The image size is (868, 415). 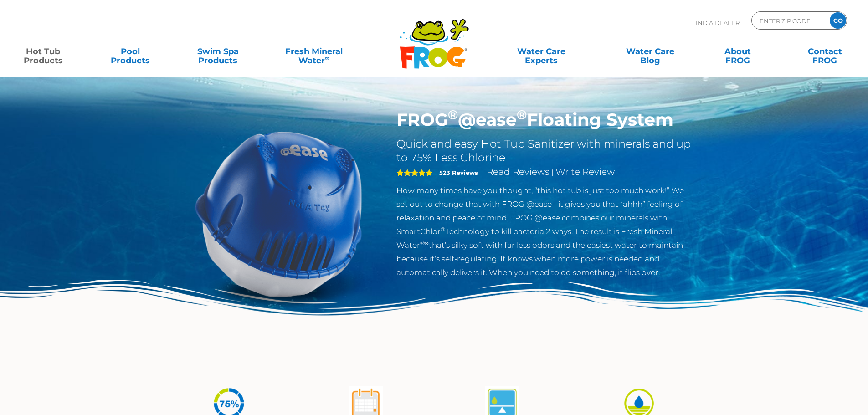 I want to click on a: Fresh MineralWater∞, so click(x=314, y=52).